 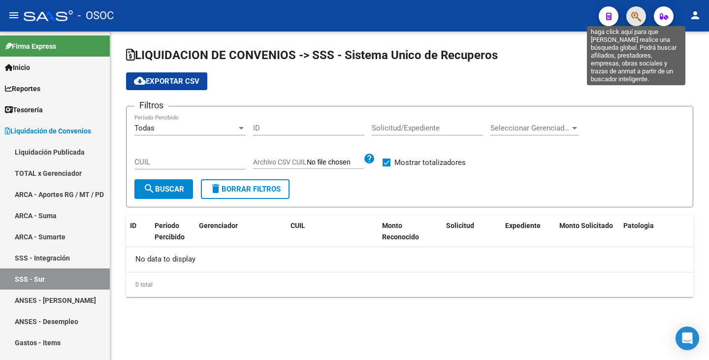 What do you see at coordinates (138, 231) in the screenshot?
I see `datatable-header-cell: ID` at bounding box center [138, 231].